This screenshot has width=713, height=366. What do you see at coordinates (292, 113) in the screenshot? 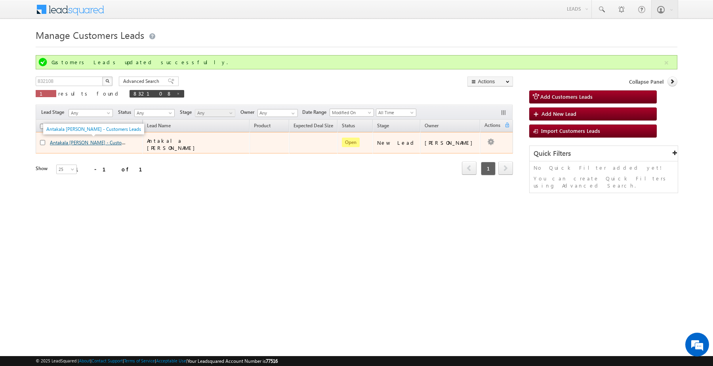
I see `a: Show All Items` at bounding box center [292, 113].